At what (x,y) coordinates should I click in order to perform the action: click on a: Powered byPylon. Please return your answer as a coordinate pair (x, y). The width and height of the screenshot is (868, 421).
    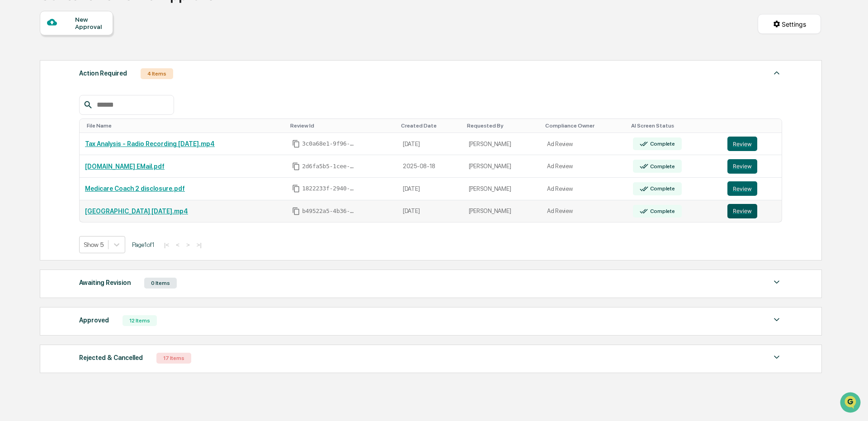
    Looking at the image, I should click on (86, 157).